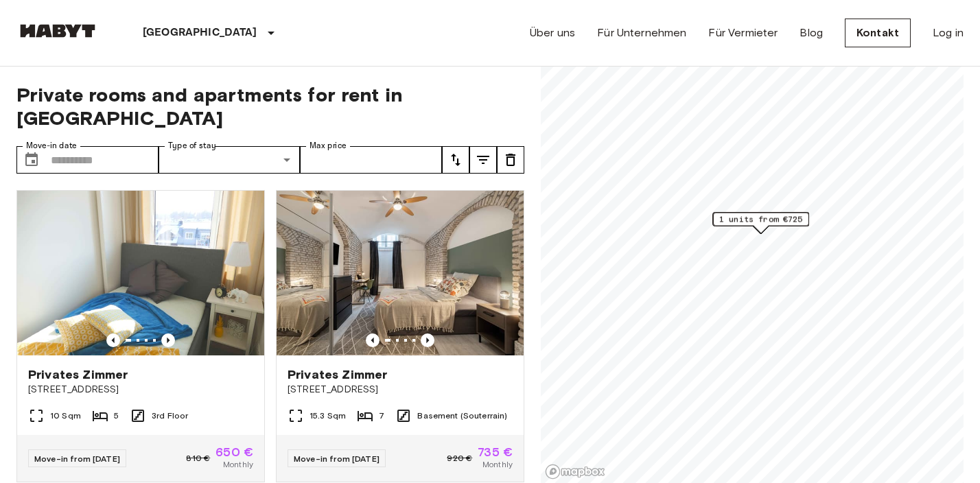 This screenshot has height=483, width=980. I want to click on span: 5, so click(116, 416).